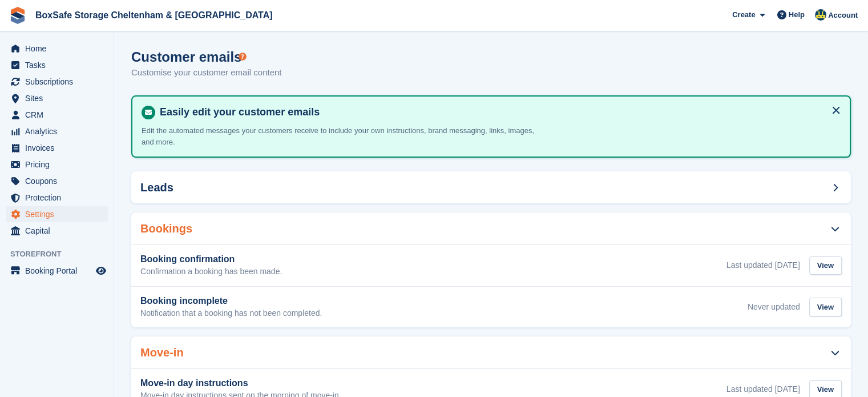 The width and height of the screenshot is (868, 397). I want to click on span: Invoices, so click(60, 148).